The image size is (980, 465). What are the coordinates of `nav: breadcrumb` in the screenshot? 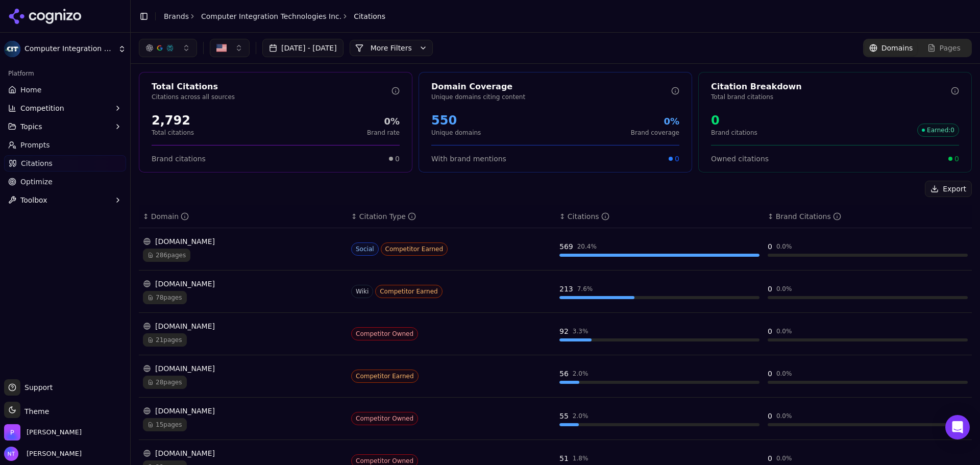 It's located at (274, 17).